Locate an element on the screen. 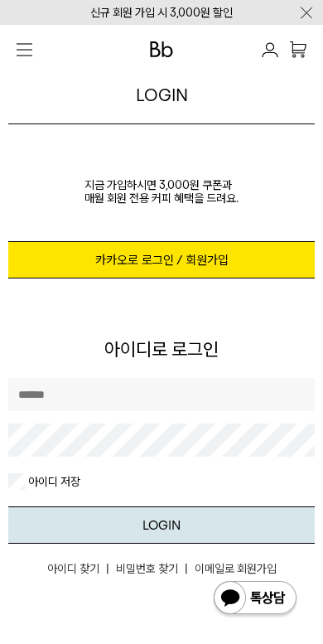  div: LOGIN is located at coordinates (162, 95).